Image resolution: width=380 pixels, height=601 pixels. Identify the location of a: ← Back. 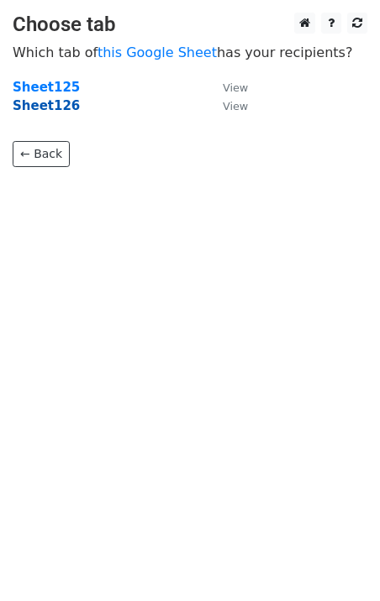
(41, 154).